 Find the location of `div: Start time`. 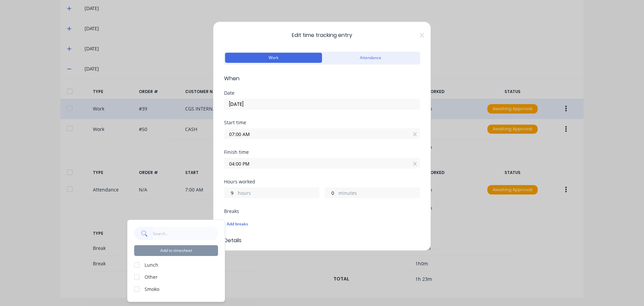

div: Start time is located at coordinates (322, 123).